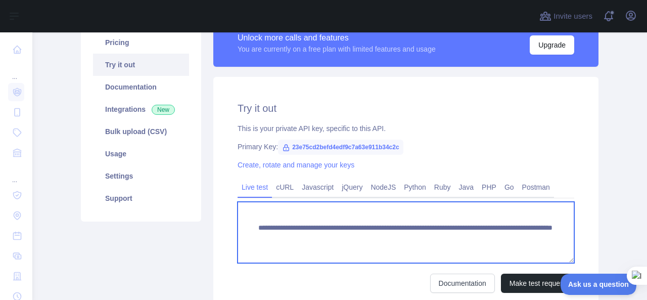 The image size is (647, 300). Describe the element at coordinates (141, 132) in the screenshot. I see `a: Bulk upload (CSV)` at that location.